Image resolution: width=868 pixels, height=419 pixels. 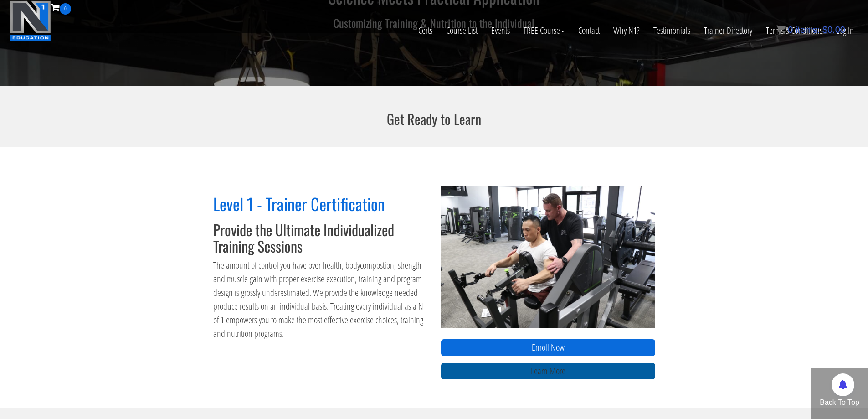 What do you see at coordinates (434, 118) in the screenshot?
I see `h2: Get Ready to Learn` at bounding box center [434, 118].